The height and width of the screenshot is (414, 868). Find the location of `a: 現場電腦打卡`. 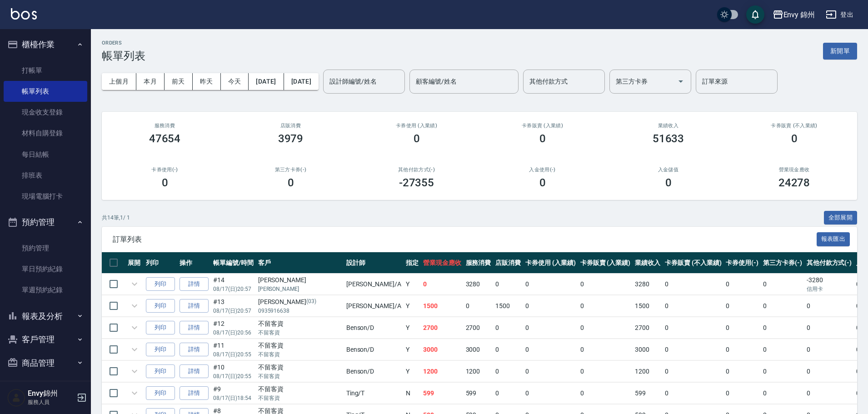

a: 現場電腦打卡 is located at coordinates (45, 197).